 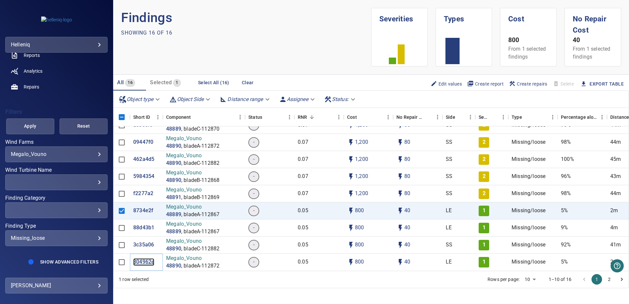 What do you see at coordinates (56, 87) in the screenshot?
I see `a: repairs noActive` at bounding box center [56, 87].